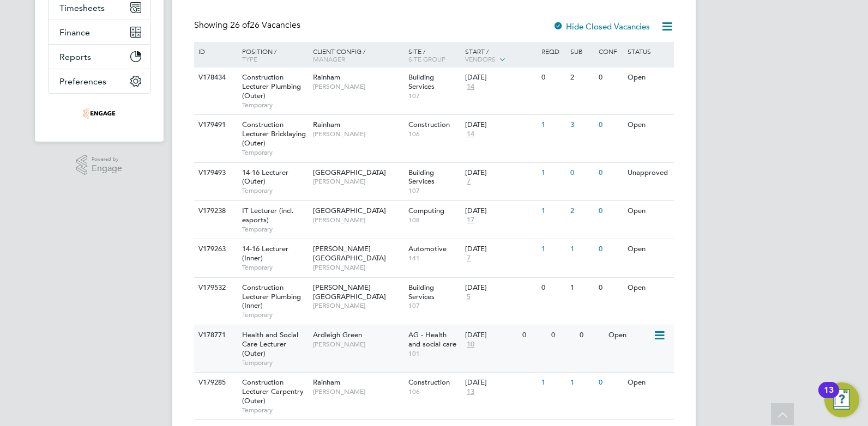  Describe the element at coordinates (215, 287) in the screenshot. I see `div: V179532` at that location.